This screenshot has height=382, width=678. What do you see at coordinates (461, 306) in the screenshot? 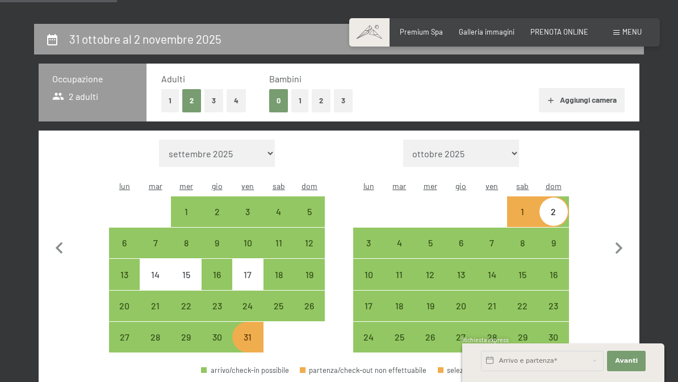
I see `div: Thu Nov 20 2025` at bounding box center [461, 306].